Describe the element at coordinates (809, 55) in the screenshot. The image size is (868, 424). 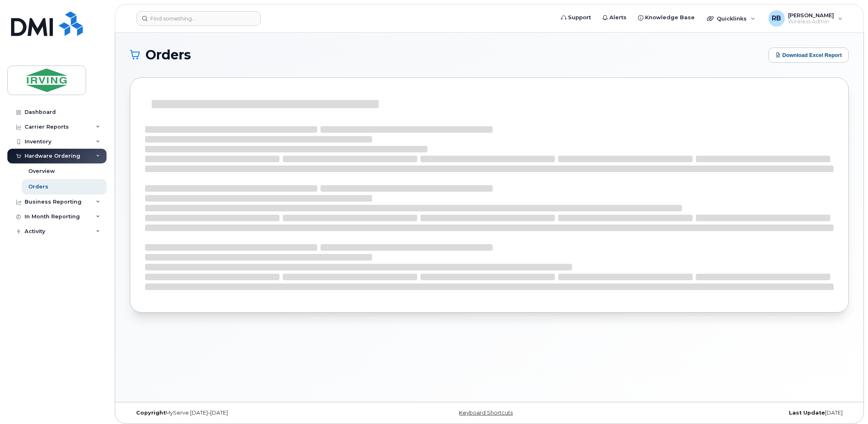
I see `a: Download Excel Report` at that location.